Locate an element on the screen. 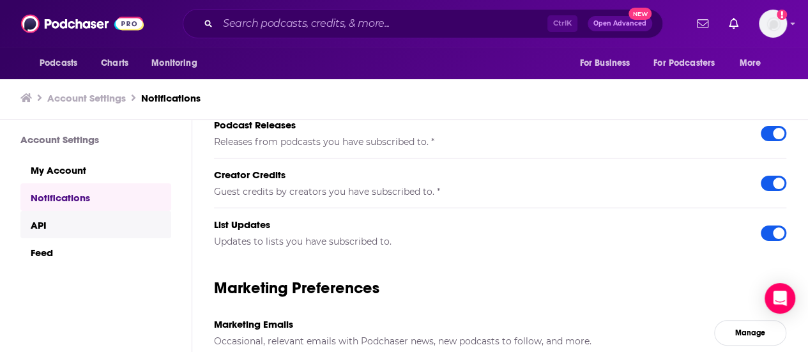 The image size is (808, 352). a: Account Settings is located at coordinates (86, 98).